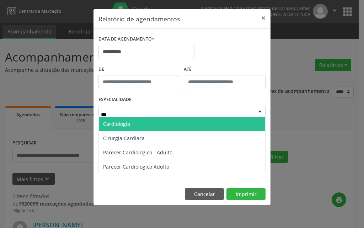 The image size is (364, 228). What do you see at coordinates (139, 19) in the screenshot?
I see `h5: Relatório de agendamentos` at bounding box center [139, 19].